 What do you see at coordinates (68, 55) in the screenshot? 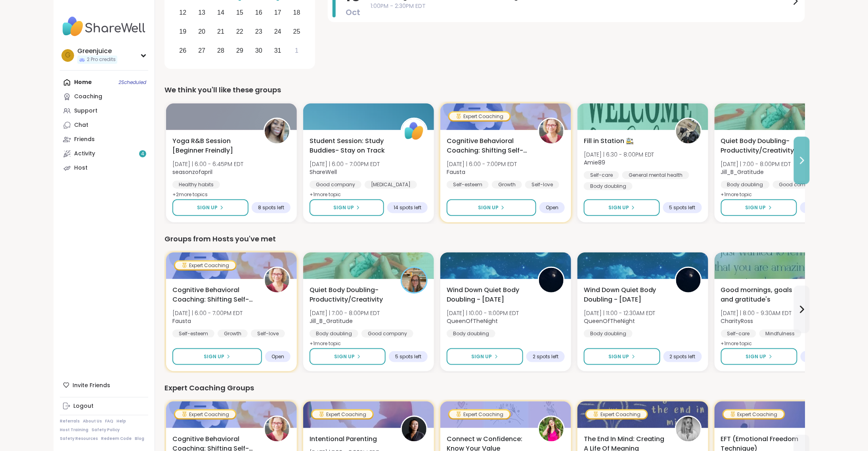
I see `span: G` at bounding box center [68, 55].